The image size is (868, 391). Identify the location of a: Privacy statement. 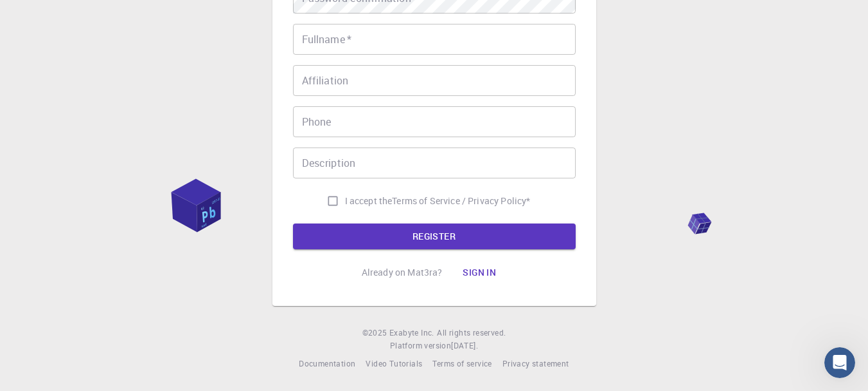
(536, 364).